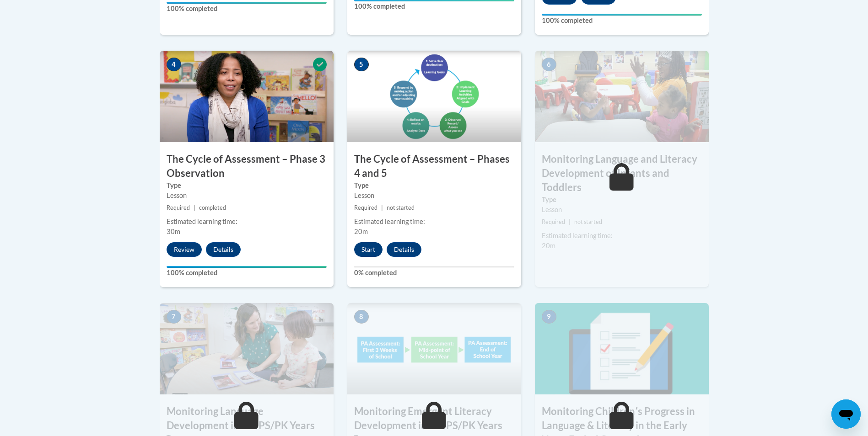 The width and height of the screenshot is (868, 436). I want to click on button: Start, so click(368, 249).